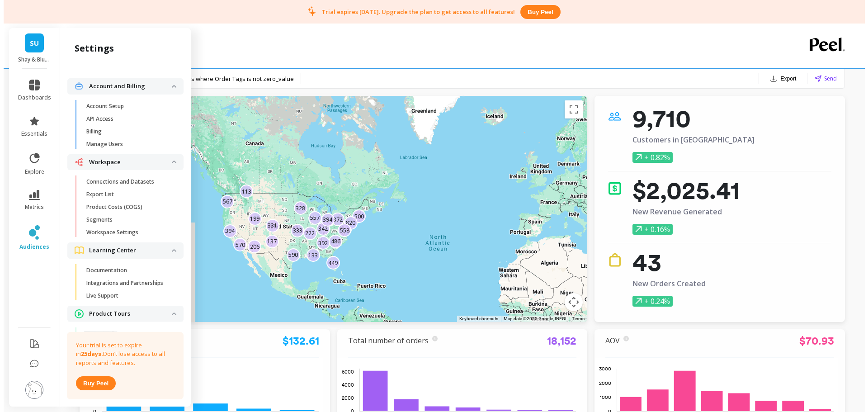 The width and height of the screenshot is (868, 412). Describe the element at coordinates (289, 255) in the screenshot. I see `p: 590` at that location.